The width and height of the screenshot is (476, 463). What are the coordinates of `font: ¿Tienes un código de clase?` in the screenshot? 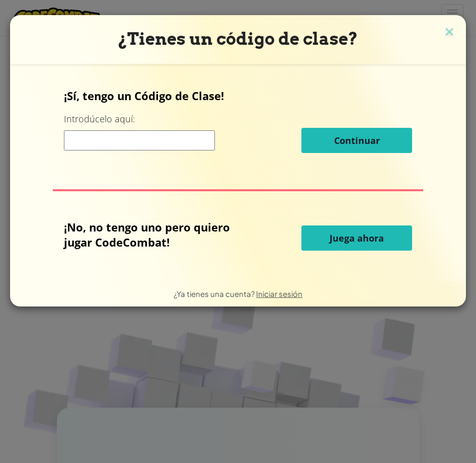 It's located at (238, 39).